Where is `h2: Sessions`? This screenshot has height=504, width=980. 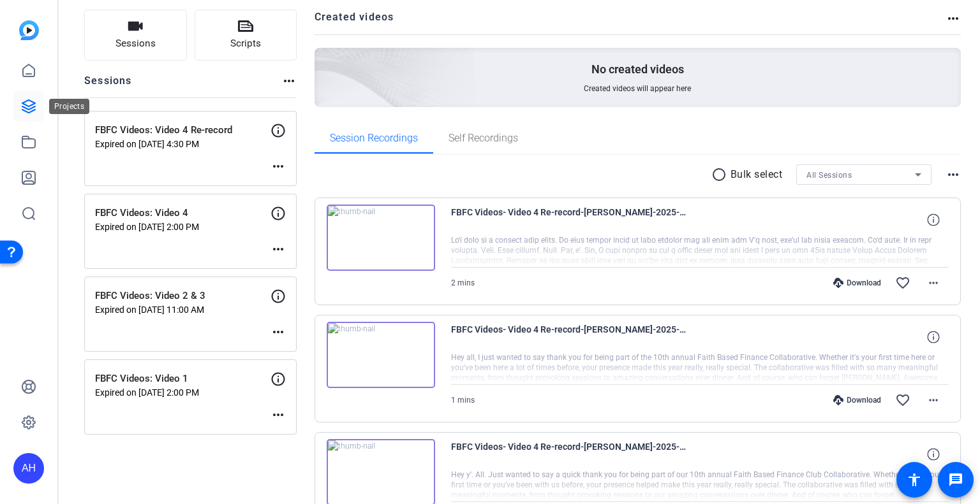 h2: Sessions is located at coordinates (108, 86).